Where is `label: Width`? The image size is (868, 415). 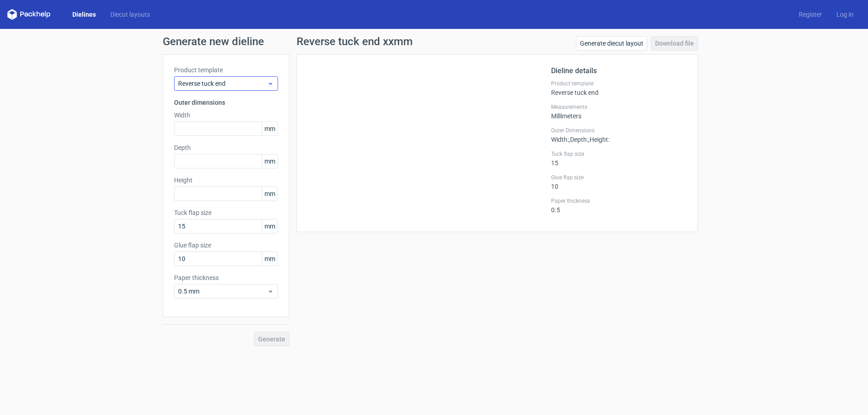 label: Width is located at coordinates (226, 115).